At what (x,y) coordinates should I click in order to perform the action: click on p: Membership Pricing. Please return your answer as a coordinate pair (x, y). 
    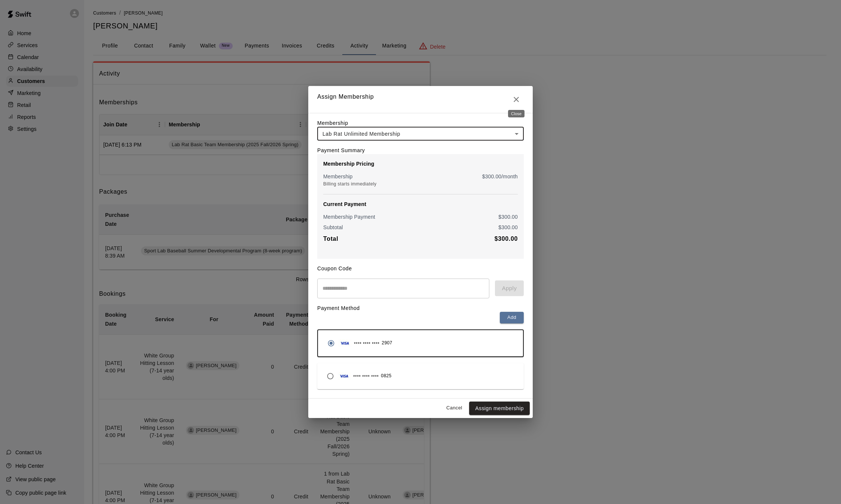
    Looking at the image, I should click on (421, 164).